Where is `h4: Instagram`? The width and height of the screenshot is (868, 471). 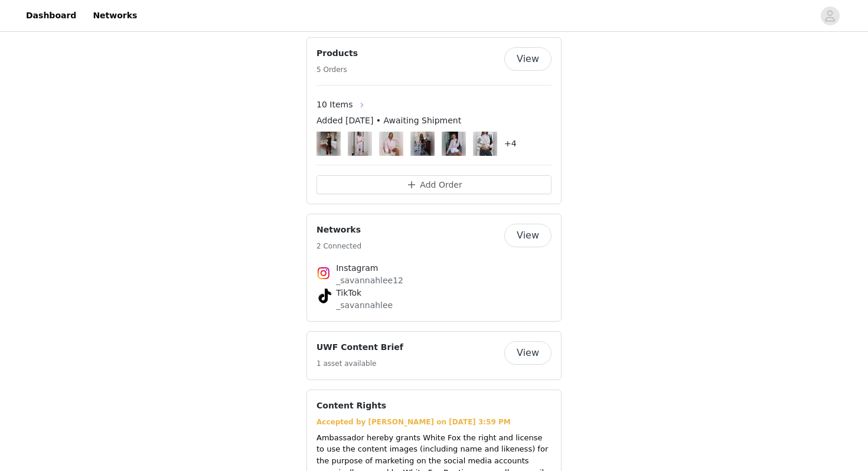 h4: Instagram is located at coordinates (434, 268).